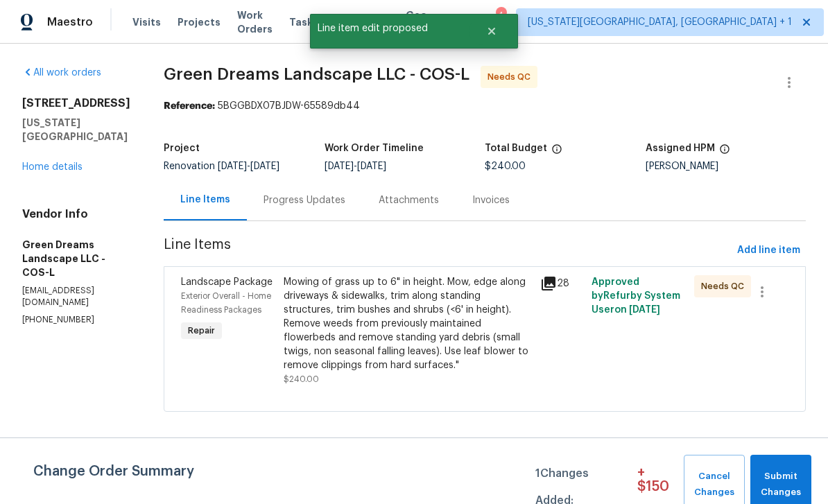  Describe the element at coordinates (557, 153) in the screenshot. I see `span: The total cost of line items that have been proposed by Opendoor. This sum includes line items th...` at that location.